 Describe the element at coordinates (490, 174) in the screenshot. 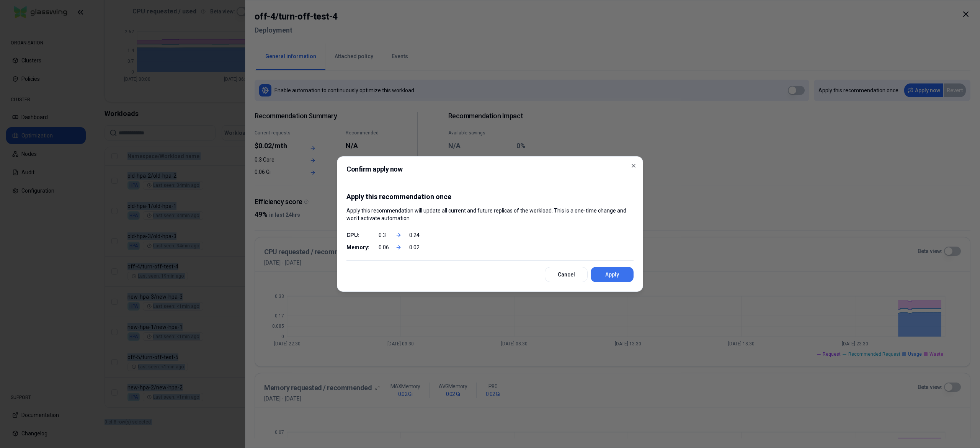

I see `h2: Confirm apply now` at that location.